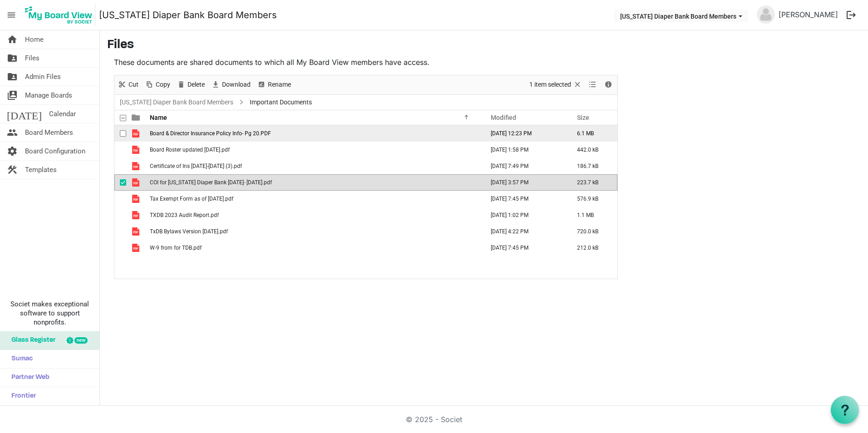 The width and height of the screenshot is (868, 433). What do you see at coordinates (314, 183) in the screenshot?
I see `td: COI for Texas Diaper Bank 2024- 2025.pdf is template cell column header Name` at bounding box center [314, 183].